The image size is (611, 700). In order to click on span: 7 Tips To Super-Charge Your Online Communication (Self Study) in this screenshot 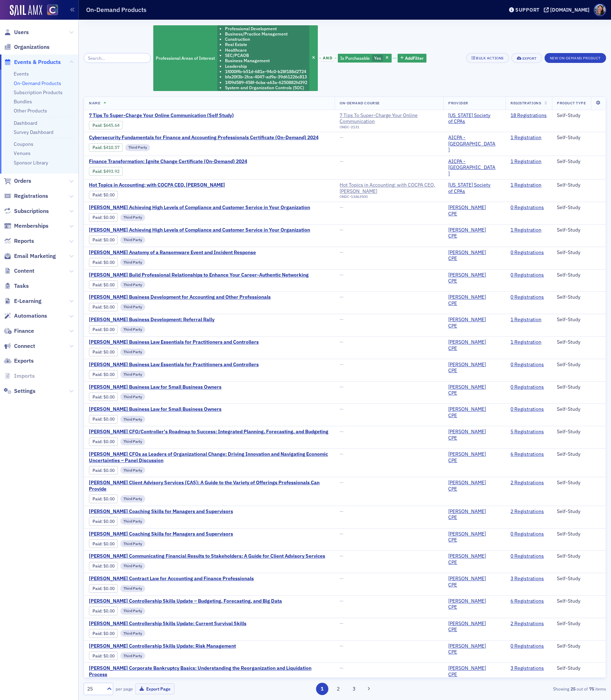, I will do `click(161, 115)`.